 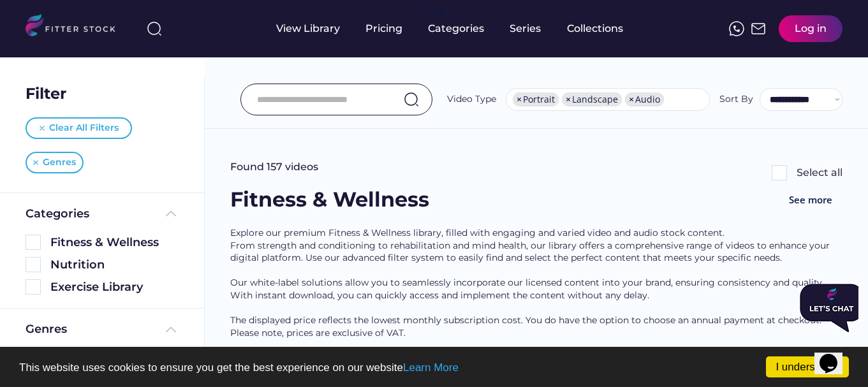 What do you see at coordinates (32, 29) in the screenshot?
I see `div: CloseChat attention grabber` at bounding box center [32, 29].